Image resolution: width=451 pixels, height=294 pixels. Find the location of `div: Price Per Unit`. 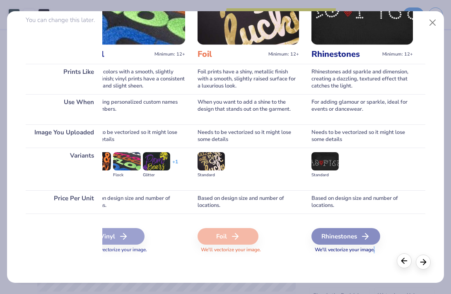

div: Price Per Unit is located at coordinates (64, 202).